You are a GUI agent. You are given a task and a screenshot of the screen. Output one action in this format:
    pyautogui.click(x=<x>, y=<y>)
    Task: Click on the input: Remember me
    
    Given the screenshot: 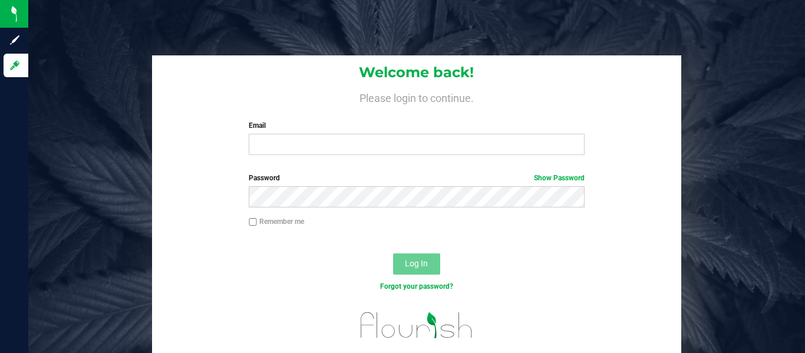 What is the action you would take?
    pyautogui.click(x=253, y=222)
    